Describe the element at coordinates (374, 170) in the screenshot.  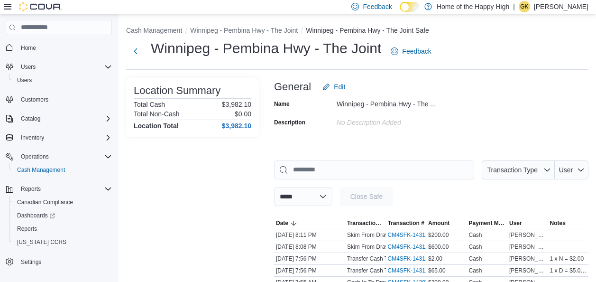
I see `input: This is a search bar. As you type, the results lower in the page will automatically filter.` at that location.